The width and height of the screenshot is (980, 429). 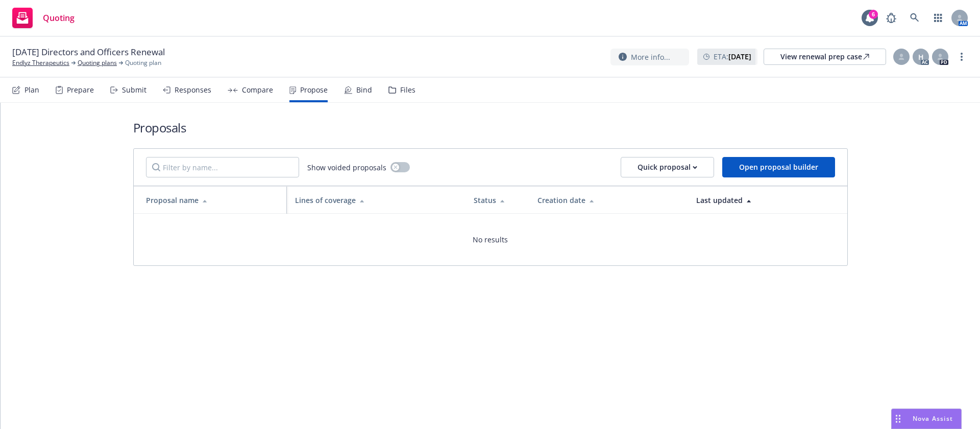 I want to click on span: H, so click(x=921, y=57).